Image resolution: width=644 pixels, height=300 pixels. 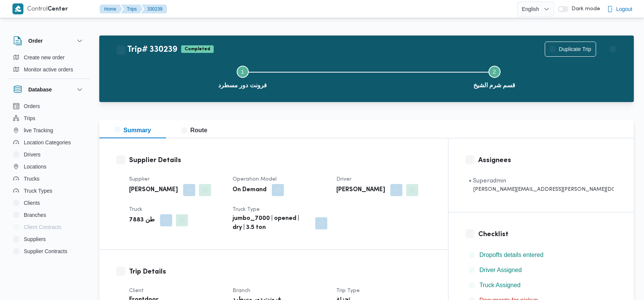 I want to click on button: قسم شرم الشيخ, so click(x=495, y=76).